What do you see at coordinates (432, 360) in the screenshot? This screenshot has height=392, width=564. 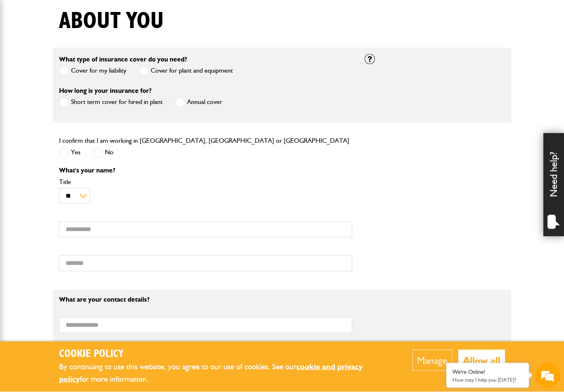 I see `button: Manage` at bounding box center [432, 360].